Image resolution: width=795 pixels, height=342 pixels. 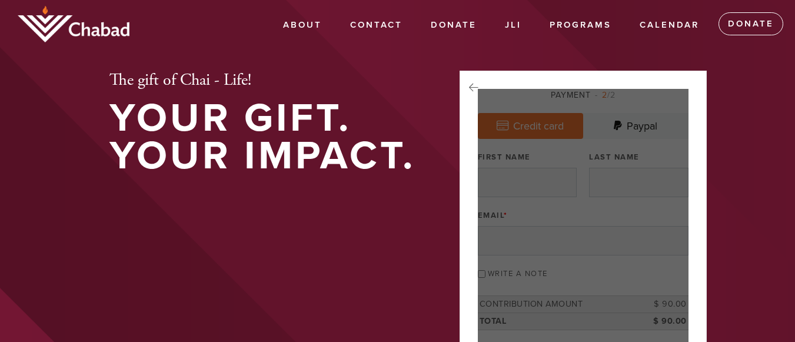 I want to click on a: About, so click(x=302, y=25).